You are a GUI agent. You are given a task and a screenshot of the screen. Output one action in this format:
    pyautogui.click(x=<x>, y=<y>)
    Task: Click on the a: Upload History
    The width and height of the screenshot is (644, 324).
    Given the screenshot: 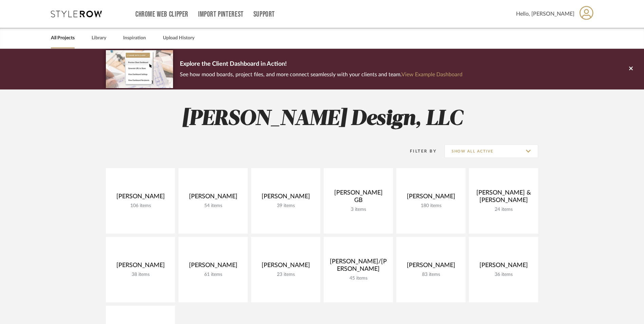 What is the action you would take?
    pyautogui.click(x=178, y=38)
    